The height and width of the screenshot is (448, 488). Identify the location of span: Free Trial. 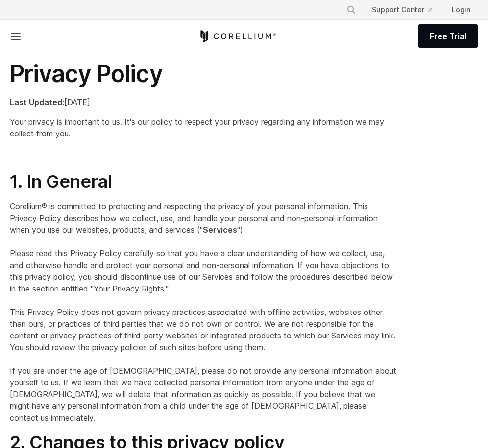
(448, 36).